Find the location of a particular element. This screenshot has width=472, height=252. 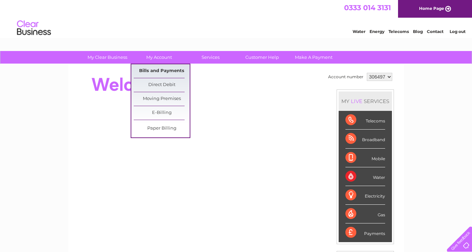

div: Telecoms is located at coordinates (365, 120).